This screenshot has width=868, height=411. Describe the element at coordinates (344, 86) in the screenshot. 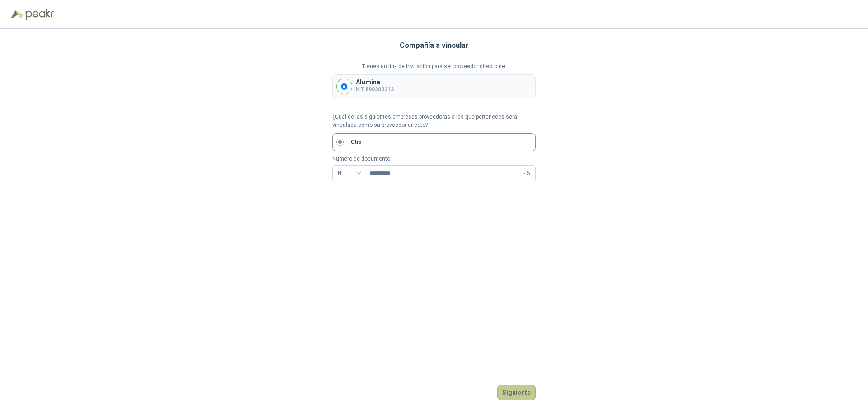

I see `img: Company Logo` at that location.